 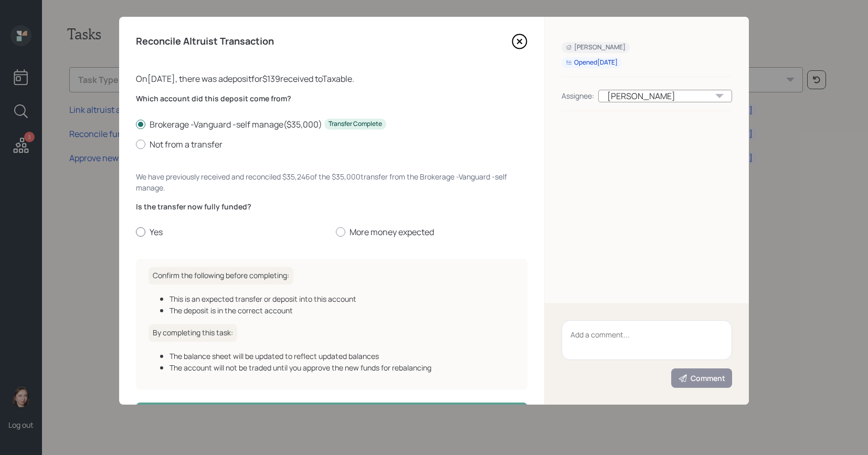 What do you see at coordinates (702, 378) in the screenshot?
I see `button: Comment` at bounding box center [702, 378].